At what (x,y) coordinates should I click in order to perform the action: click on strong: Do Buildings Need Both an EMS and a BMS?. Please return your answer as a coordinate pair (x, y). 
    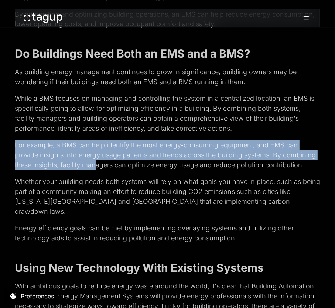
    Looking at the image, I should click on (133, 54).